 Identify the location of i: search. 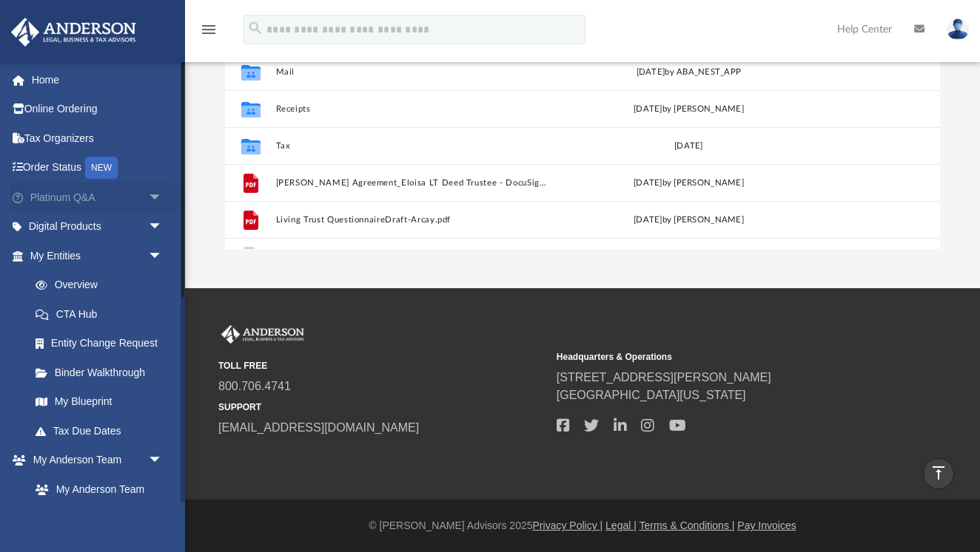
(256, 28).